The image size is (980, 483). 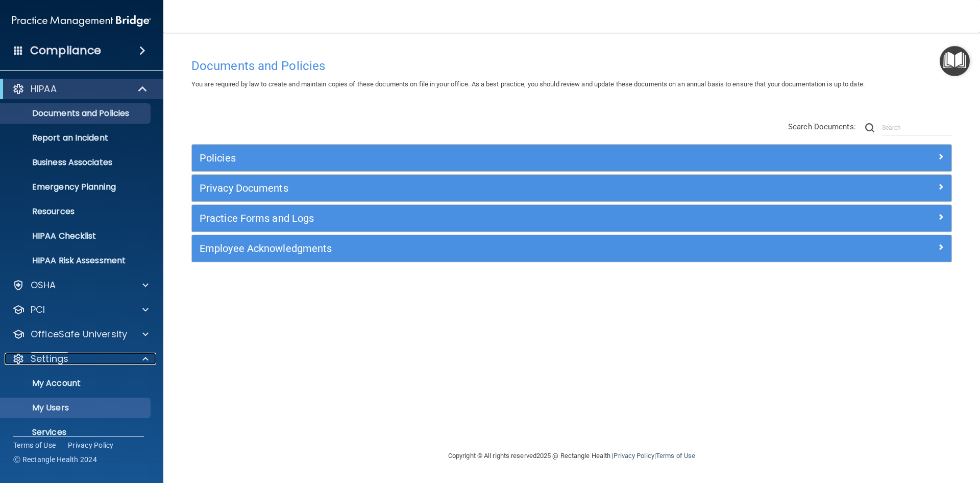 What do you see at coordinates (76, 212) in the screenshot?
I see `p: Resources` at bounding box center [76, 212].